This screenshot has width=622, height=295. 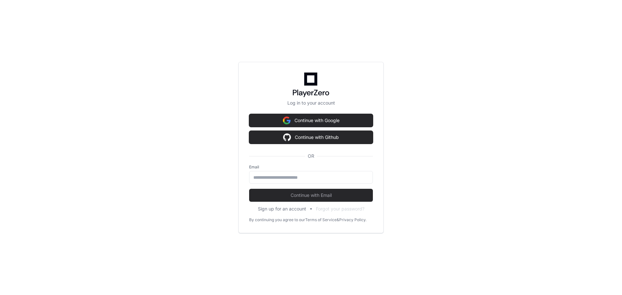 I want to click on button: Continue with Google, so click(x=311, y=120).